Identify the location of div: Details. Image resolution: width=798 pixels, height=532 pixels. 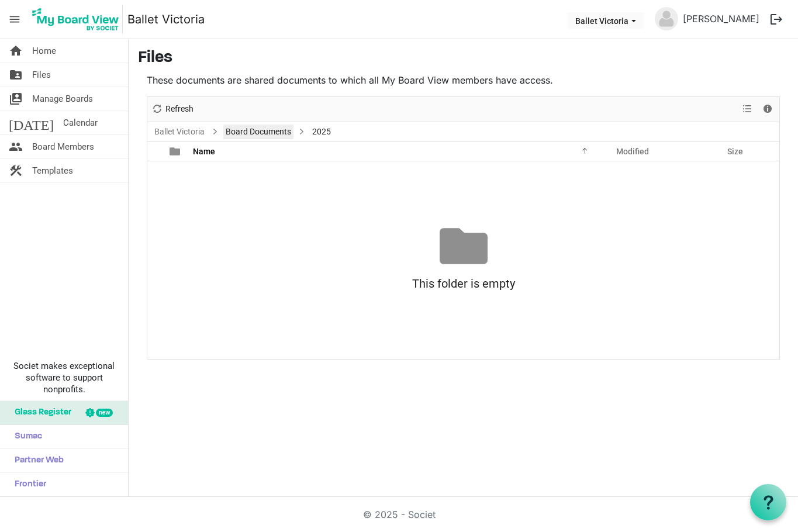
(768, 109).